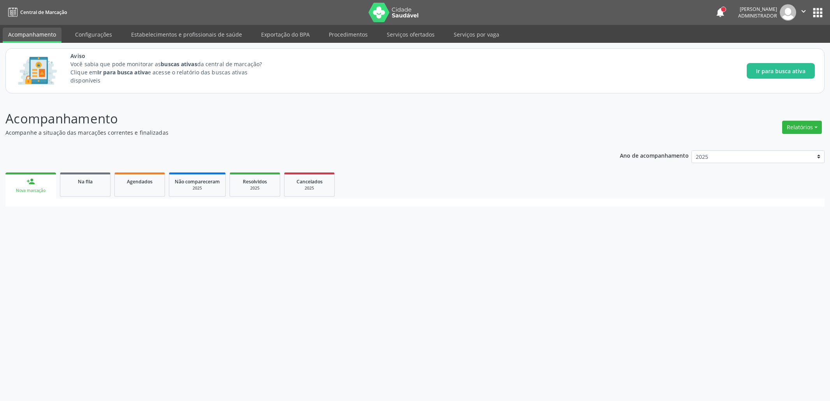  Describe the element at coordinates (32, 35) in the screenshot. I see `a: Acompanhamento` at that location.